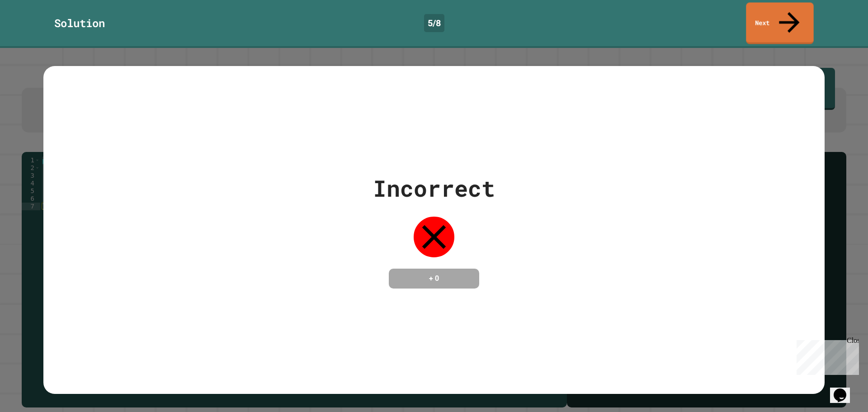  I want to click on div: Solution, so click(80, 23).